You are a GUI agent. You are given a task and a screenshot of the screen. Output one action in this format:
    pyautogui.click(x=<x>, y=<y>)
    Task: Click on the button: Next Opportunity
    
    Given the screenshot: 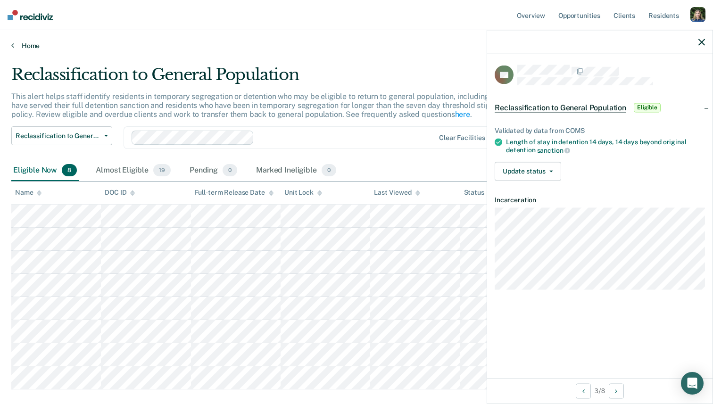 What is the action you would take?
    pyautogui.click(x=616, y=391)
    